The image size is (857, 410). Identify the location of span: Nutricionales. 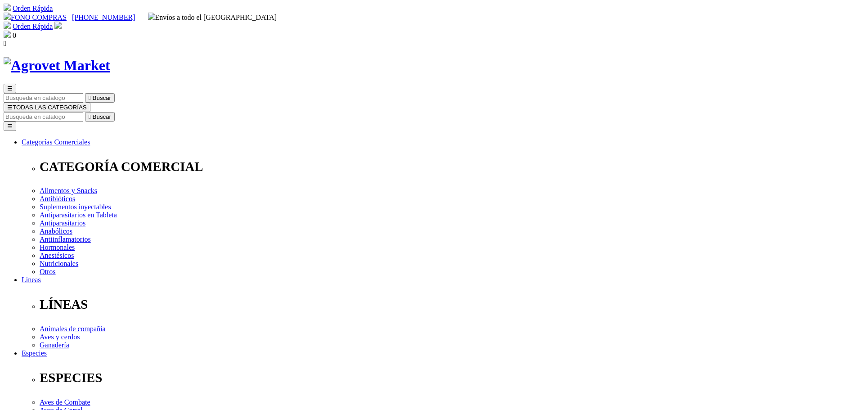
(59, 263).